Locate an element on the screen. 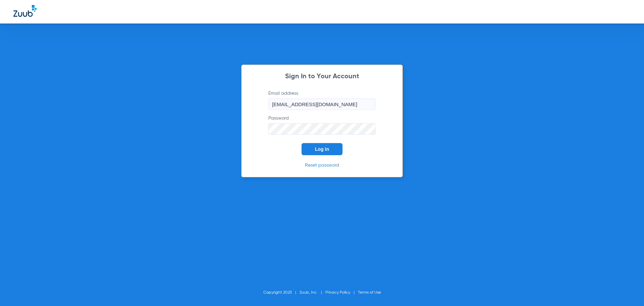 This screenshot has height=306, width=644. label: Email address is located at coordinates (322, 100).